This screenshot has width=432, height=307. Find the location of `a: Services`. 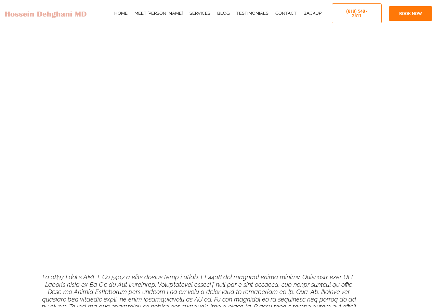

a: Services is located at coordinates (200, 13).